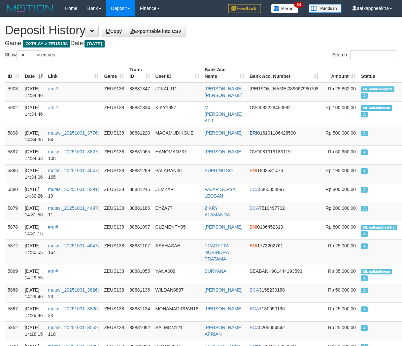 This screenshot has width=402, height=346. What do you see at coordinates (284, 73) in the screenshot?
I see `th: Bank Acc. Number: activate to sort column ascending` at bounding box center [284, 73].